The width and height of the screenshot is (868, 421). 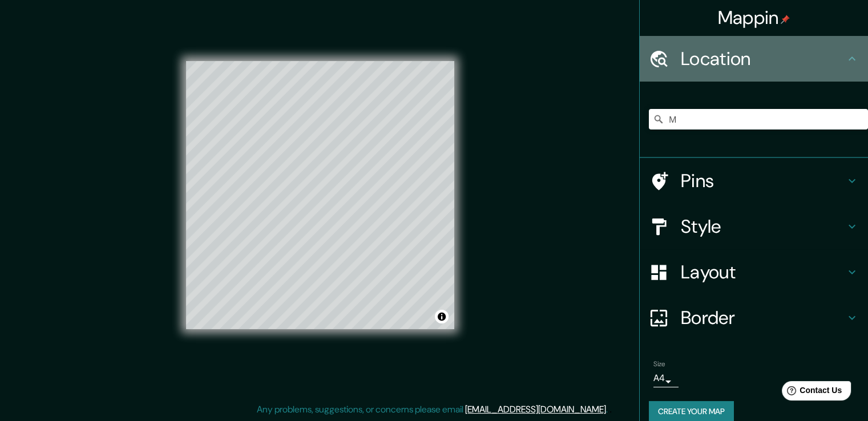 What do you see at coordinates (754, 59) in the screenshot?
I see `div: Location` at bounding box center [754, 59].